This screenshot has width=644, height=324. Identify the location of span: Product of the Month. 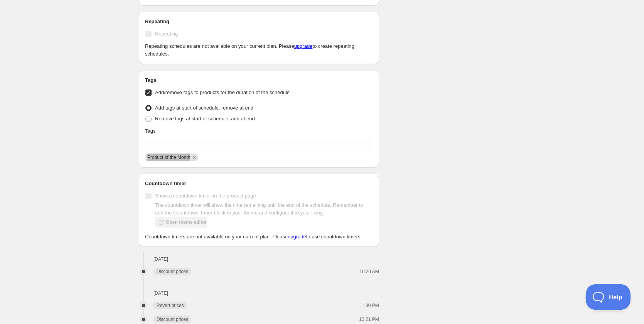
(169, 157).